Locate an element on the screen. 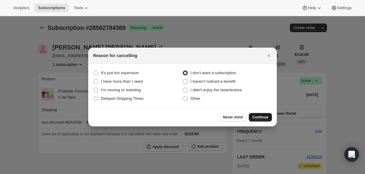  h2: Reason for cancelling is located at coordinates (115, 55).